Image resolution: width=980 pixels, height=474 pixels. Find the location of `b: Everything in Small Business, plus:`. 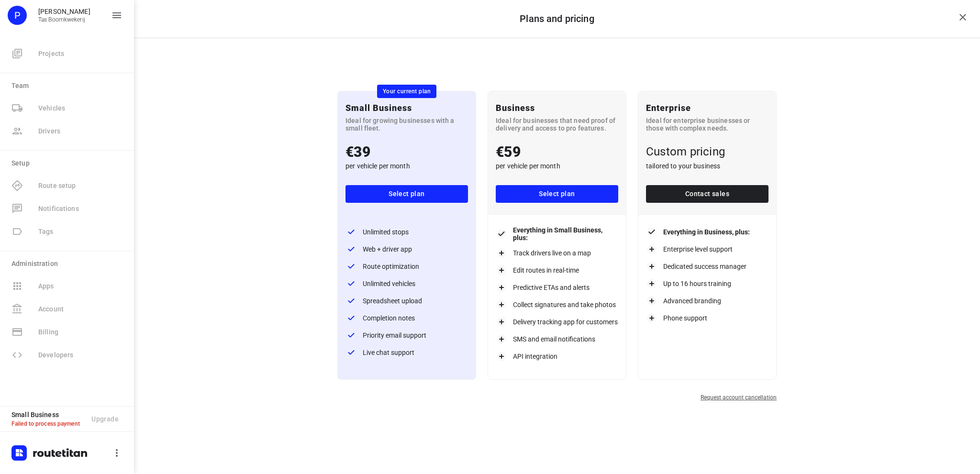

b: Everything in Small Business, plus: is located at coordinates (566, 234).